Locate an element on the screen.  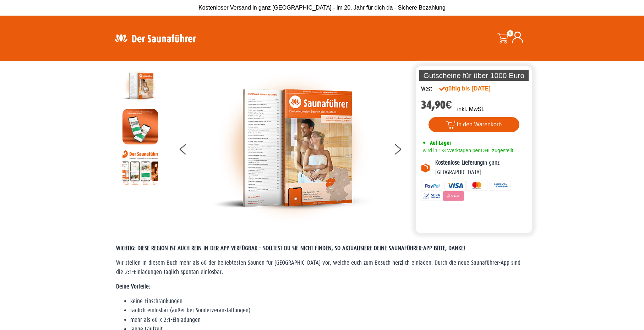
strong: Deine Vorteile: is located at coordinates (133, 286).